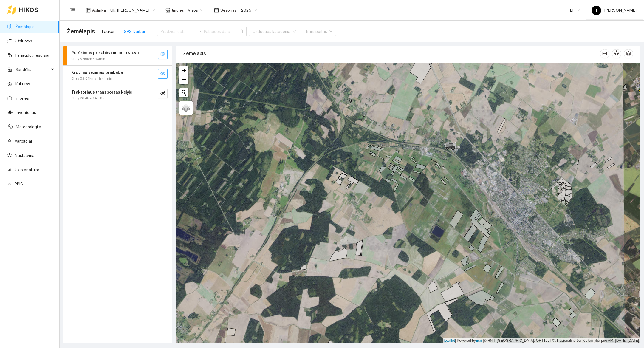 The width and height of the screenshot is (644, 348). Describe the element at coordinates (27, 170) in the screenshot. I see `a: Ūkio analitika` at that location.